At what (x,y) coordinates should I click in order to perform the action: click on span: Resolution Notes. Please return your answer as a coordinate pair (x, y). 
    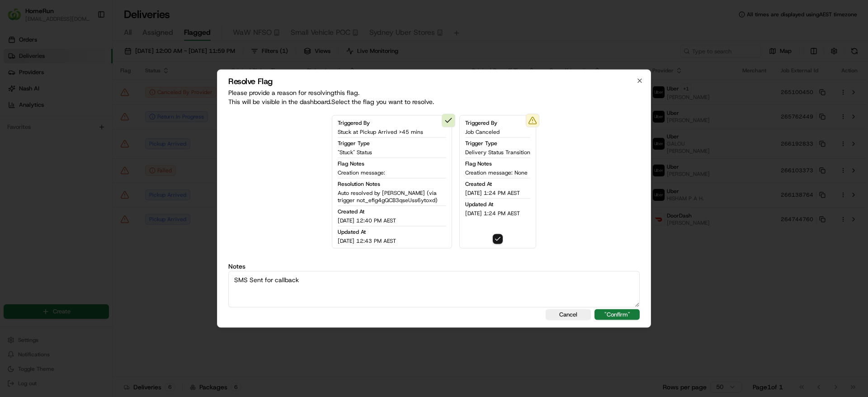
    Looking at the image, I should click on (359, 184).